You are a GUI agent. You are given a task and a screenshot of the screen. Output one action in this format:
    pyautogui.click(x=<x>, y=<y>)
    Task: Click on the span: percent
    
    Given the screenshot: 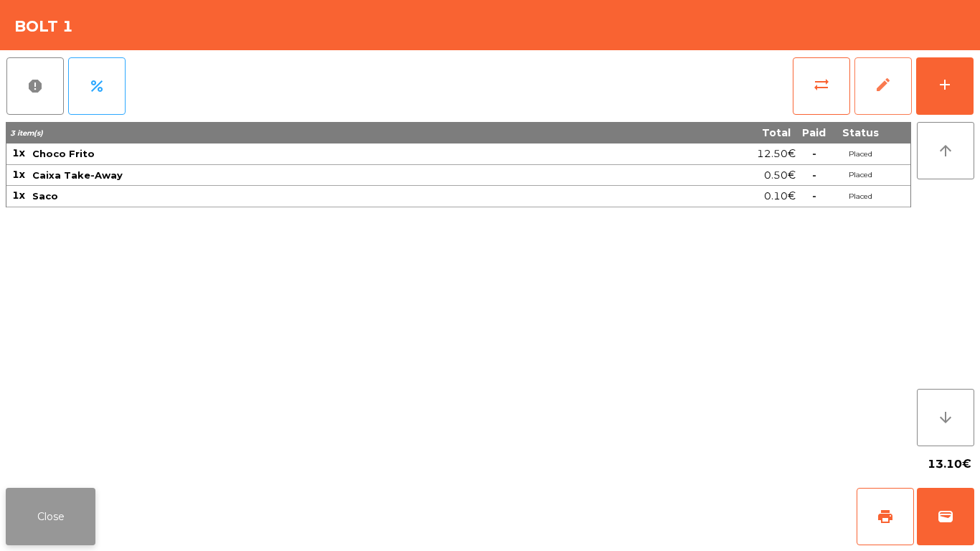 What is the action you would take?
    pyautogui.click(x=97, y=86)
    